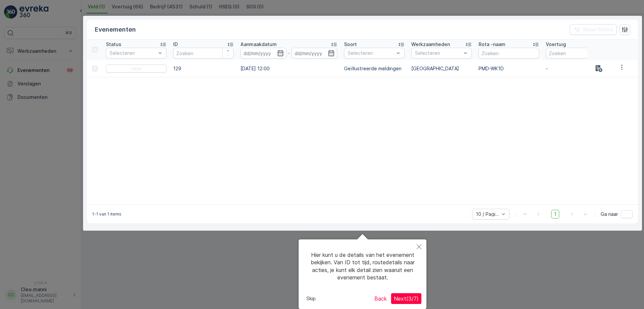 The height and width of the screenshot is (309, 644). I want to click on span: Next ( 3 / 7 ), so click(406, 298).